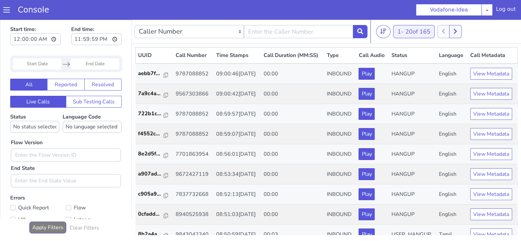 The image size is (521, 241). I want to click on a: 7a9c4a..., so click(154, 74).